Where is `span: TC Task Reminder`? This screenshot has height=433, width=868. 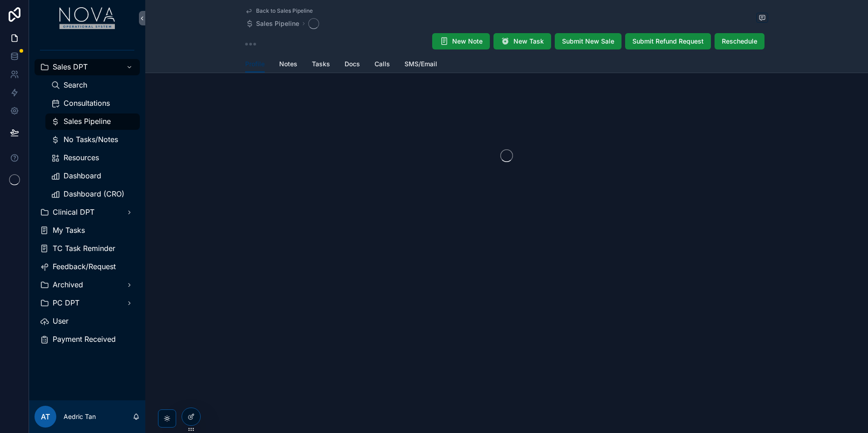 span: TC Task Reminder is located at coordinates (84, 248).